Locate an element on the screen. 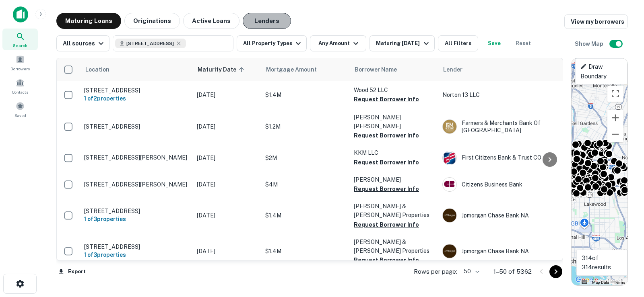 Image resolution: width=644 pixels, height=297 pixels. button: Zoom out is located at coordinates (615, 135).